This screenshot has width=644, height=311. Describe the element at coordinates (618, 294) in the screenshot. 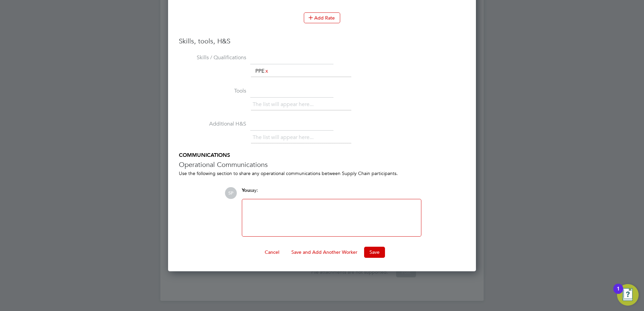

I see `div: 1` at that location.